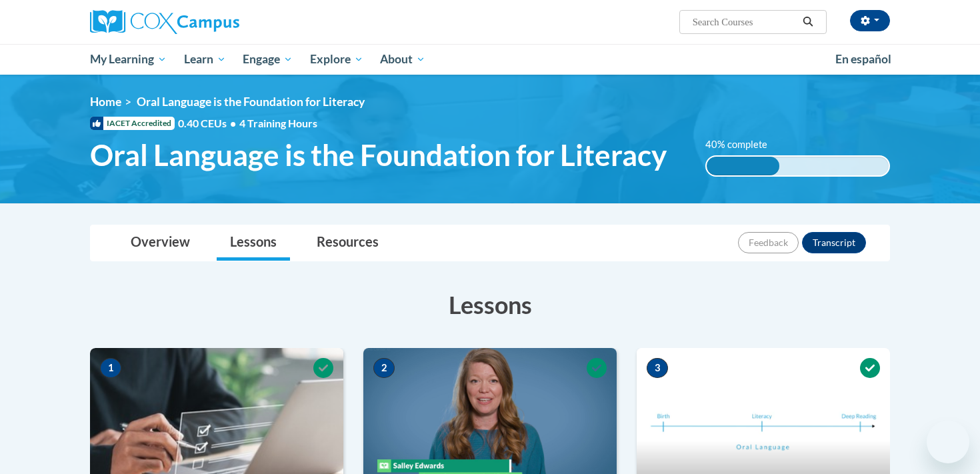  I want to click on a: Resources, so click(347, 242).